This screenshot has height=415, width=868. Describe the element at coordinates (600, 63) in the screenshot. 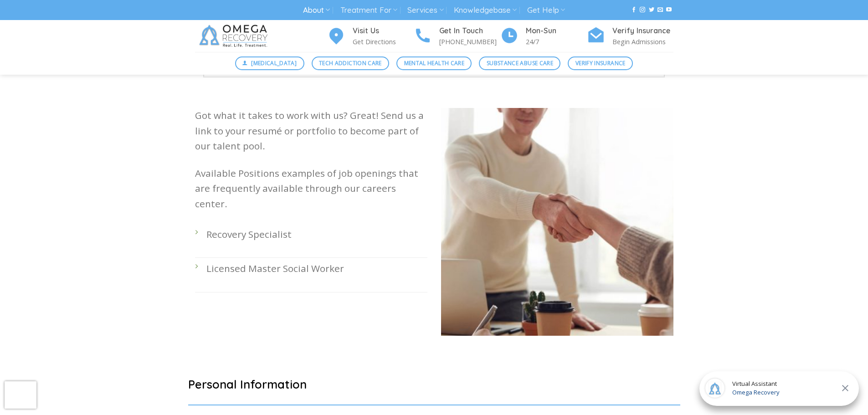

I see `span: Verify Insurance` at that location.